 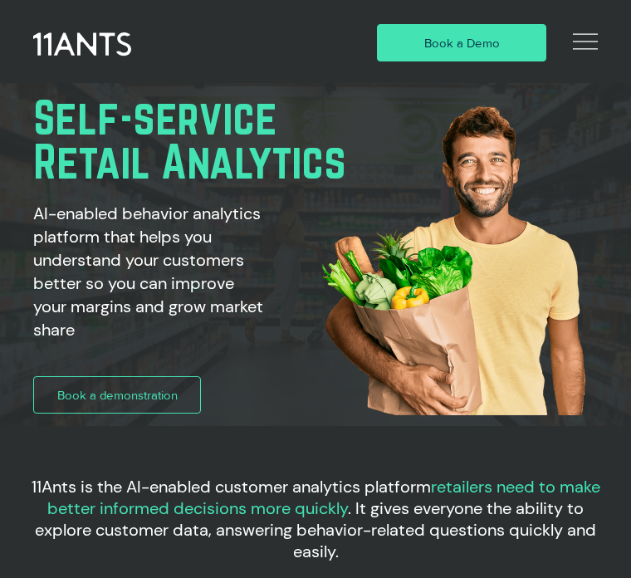 What do you see at coordinates (189, 161) in the screenshot?
I see `span: Retail Analytics` at bounding box center [189, 161].